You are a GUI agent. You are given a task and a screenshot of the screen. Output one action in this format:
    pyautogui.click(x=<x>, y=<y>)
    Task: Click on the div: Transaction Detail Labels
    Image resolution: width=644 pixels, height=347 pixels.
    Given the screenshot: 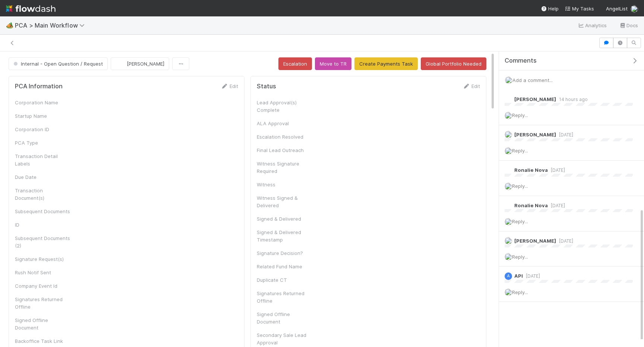 What is the action you would take?
    pyautogui.click(x=43, y=160)
    